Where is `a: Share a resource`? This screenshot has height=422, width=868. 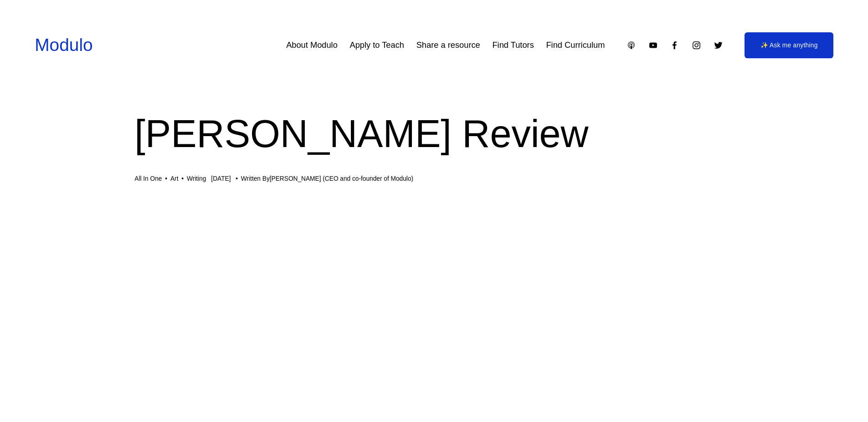 a: Share a resource is located at coordinates (449, 45).